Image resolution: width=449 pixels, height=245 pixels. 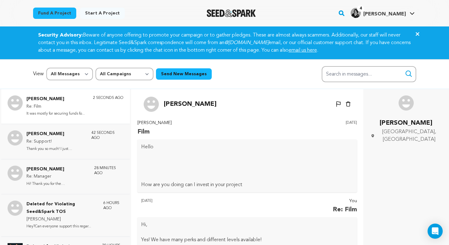 I want to click on strong: Security Advisory:, so click(x=60, y=35).